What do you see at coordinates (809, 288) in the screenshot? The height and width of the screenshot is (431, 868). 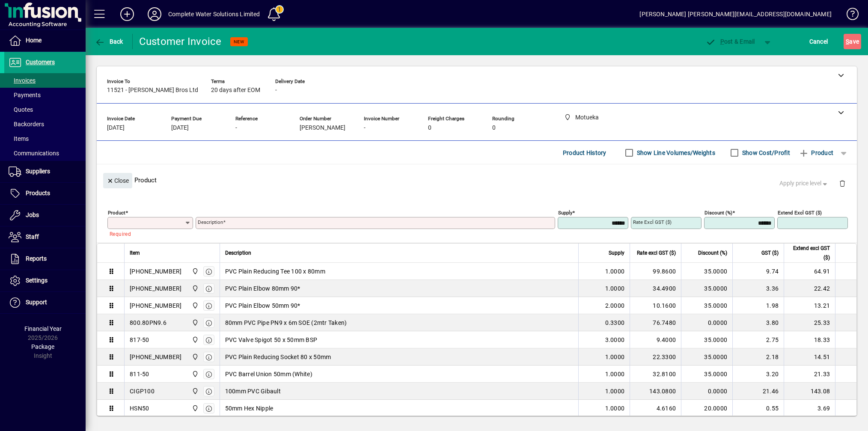 I see `td: 22.42` at bounding box center [809, 288].